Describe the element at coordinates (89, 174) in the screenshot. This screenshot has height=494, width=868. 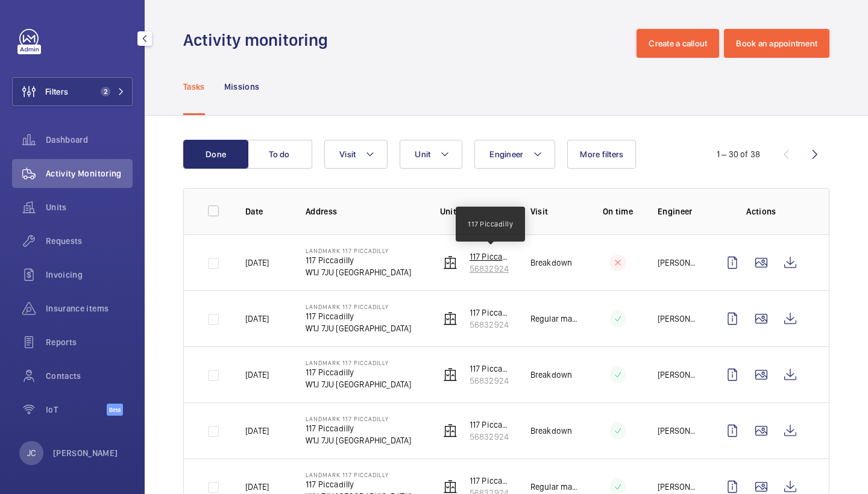
I see `span: Activity Monitoring` at that location.